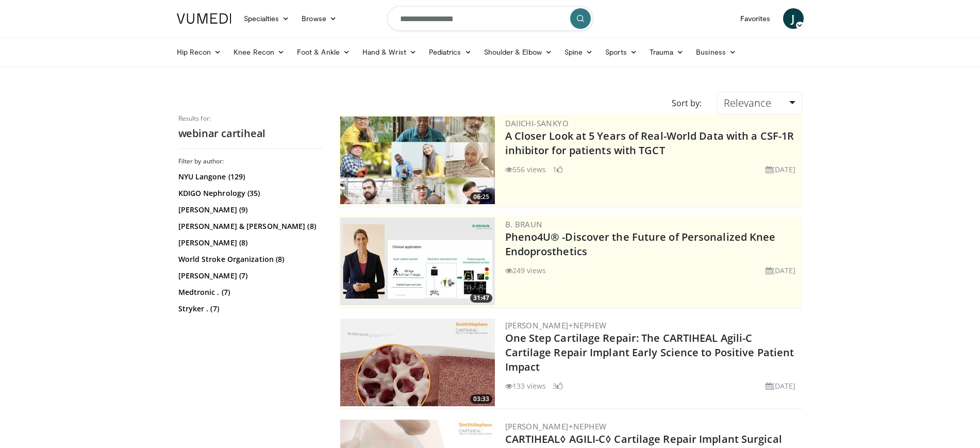 This screenshot has height=448, width=980. What do you see at coordinates (266, 19) in the screenshot?
I see `a: Specialties` at bounding box center [266, 19].